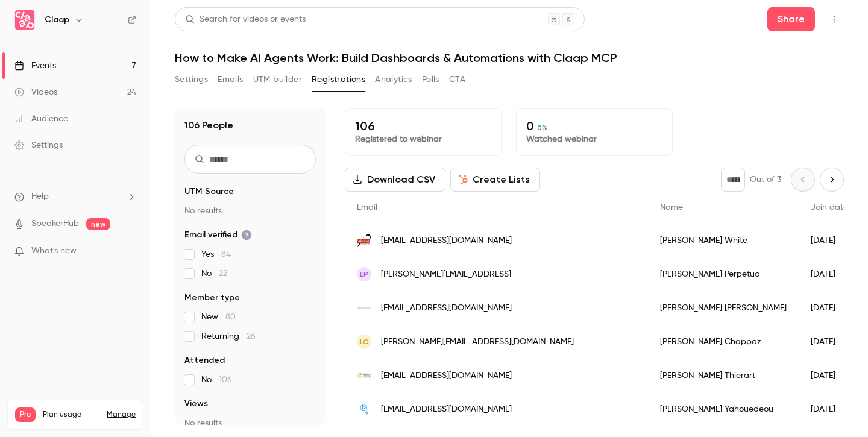 Image resolution: width=868 pixels, height=437 pixels. I want to click on span: EP, so click(364, 274).